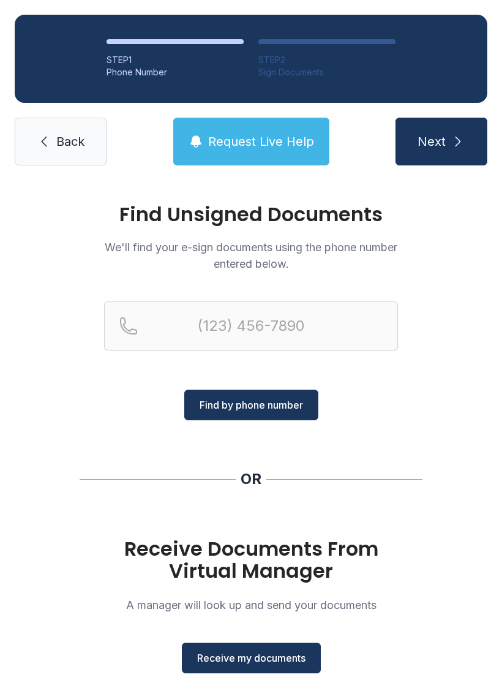 The width and height of the screenshot is (502, 696). I want to click on span: Receive my documents, so click(251, 658).